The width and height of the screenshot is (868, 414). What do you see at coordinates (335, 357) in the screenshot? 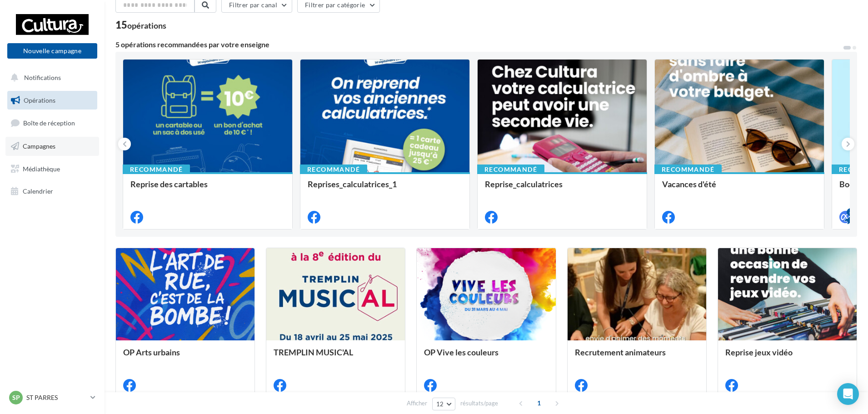
I see `div: TREMPLIN MUSIC'AL` at bounding box center [335, 357].